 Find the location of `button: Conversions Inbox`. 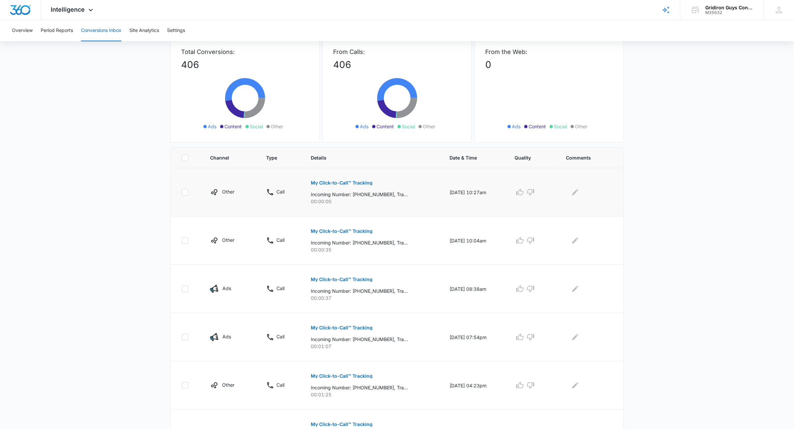

button: Conversions Inbox is located at coordinates (101, 31).